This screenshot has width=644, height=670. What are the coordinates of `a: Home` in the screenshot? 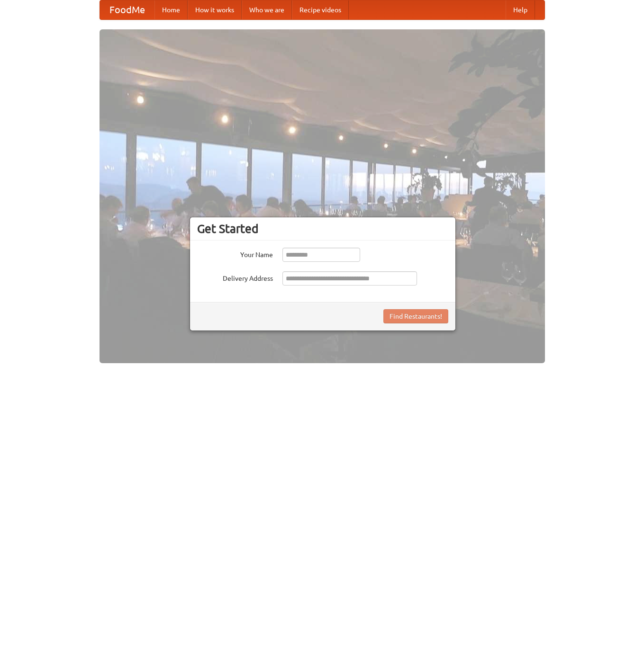 It's located at (171, 10).